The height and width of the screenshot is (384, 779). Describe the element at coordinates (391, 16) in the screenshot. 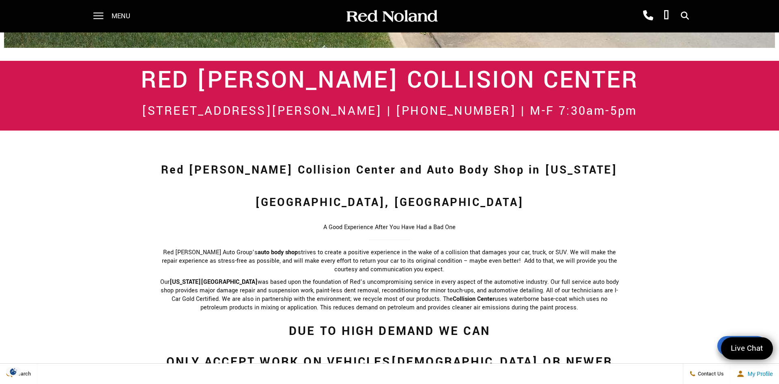

I see `img: Red Noland Auto Group` at that location.